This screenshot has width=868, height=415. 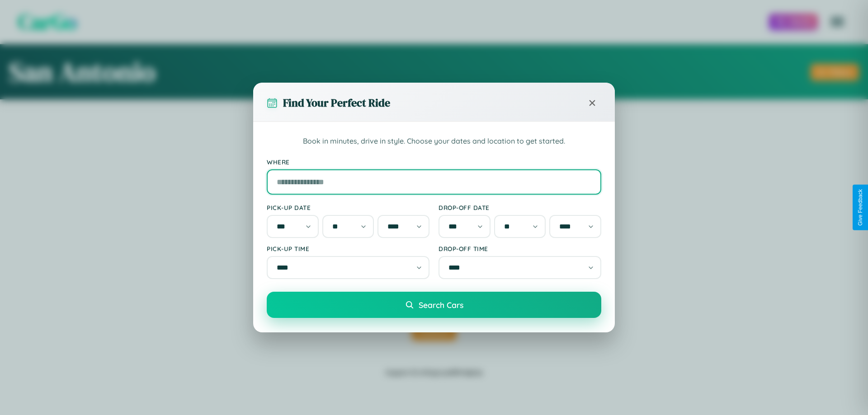 What do you see at coordinates (434, 305) in the screenshot?
I see `button: Search Cars` at bounding box center [434, 305].